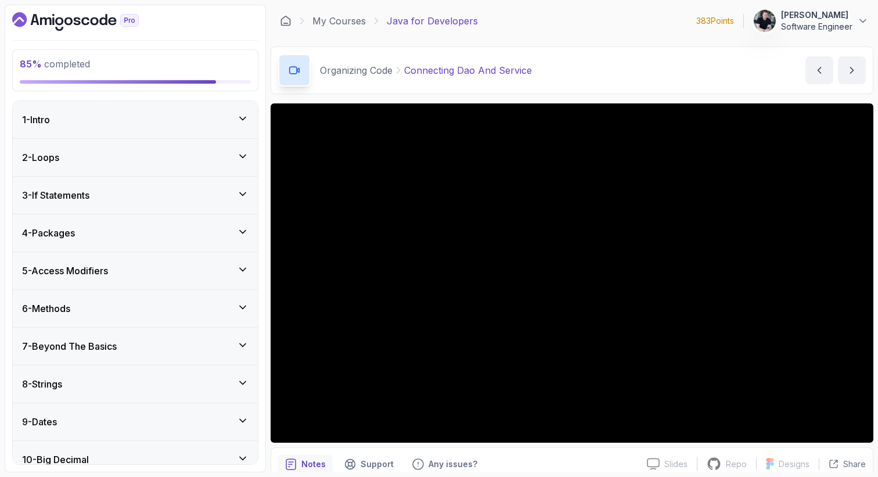 This screenshot has height=477, width=878. Describe the element at coordinates (135, 233) in the screenshot. I see `button: 4-Packages` at that location.